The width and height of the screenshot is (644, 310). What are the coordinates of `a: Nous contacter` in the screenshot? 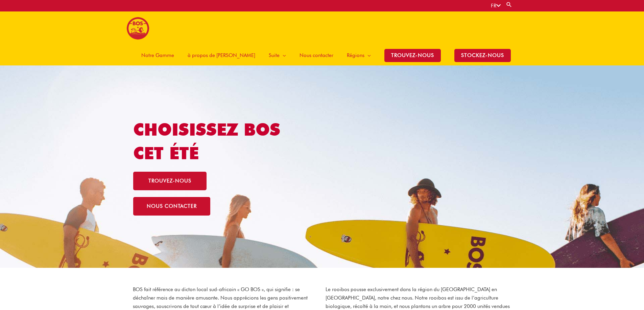 It's located at (316, 56).